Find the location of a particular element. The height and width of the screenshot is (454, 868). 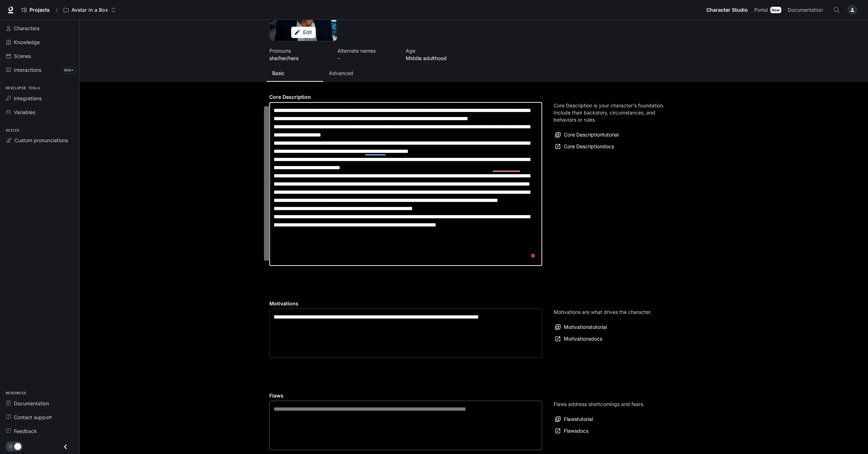

span: Feedback is located at coordinates (25, 431).